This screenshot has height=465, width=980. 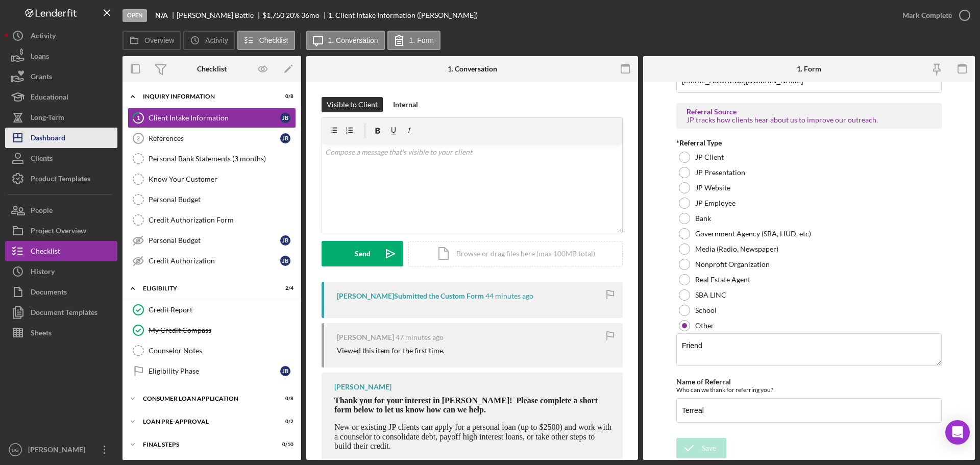 I want to click on div: 36 mo, so click(x=310, y=16).